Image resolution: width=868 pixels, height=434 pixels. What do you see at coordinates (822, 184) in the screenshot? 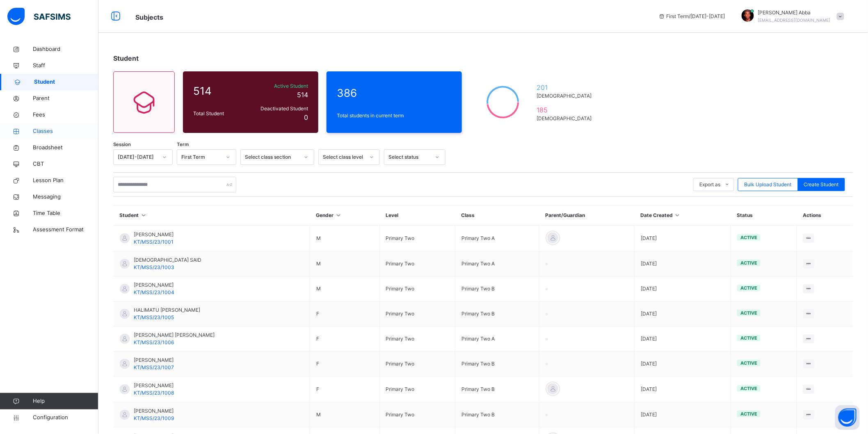
I see `span: Create Student` at bounding box center [822, 184].